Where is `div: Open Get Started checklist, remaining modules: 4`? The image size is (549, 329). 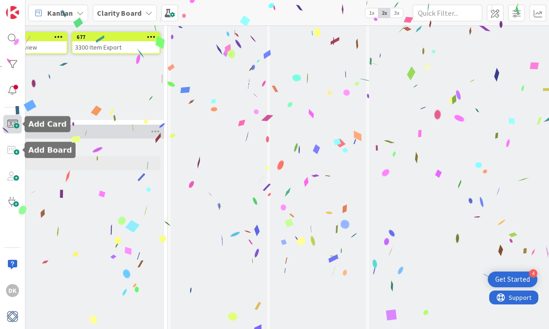 div: Open Get Started checklist, remaining modules: 4 is located at coordinates (513, 280).